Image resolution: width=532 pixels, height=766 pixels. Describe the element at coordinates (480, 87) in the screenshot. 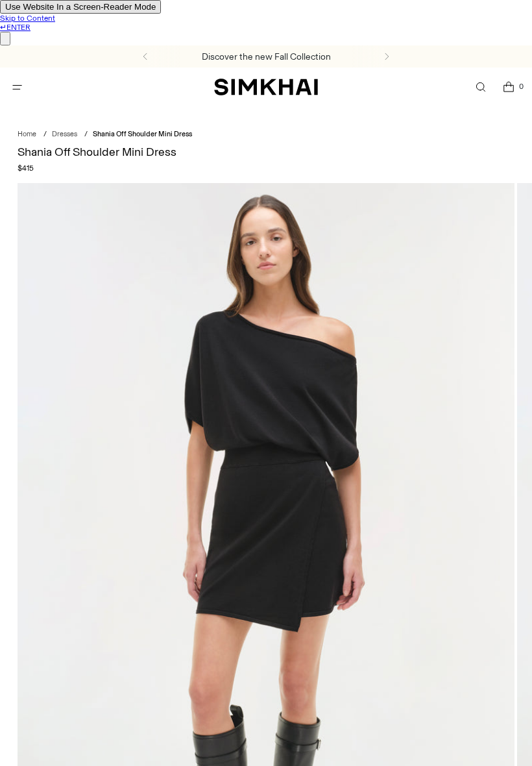

I see `a: Open search modal` at that location.